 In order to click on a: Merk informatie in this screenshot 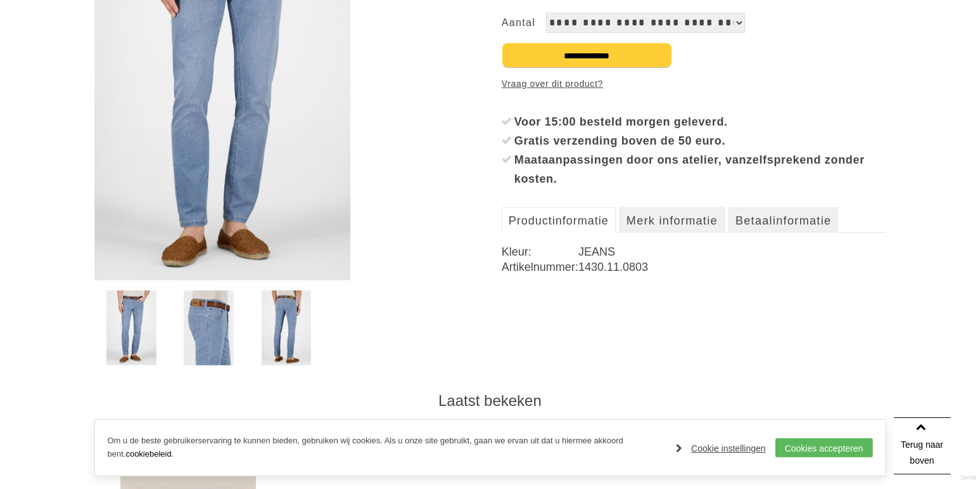, I will do `click(672, 220)`.